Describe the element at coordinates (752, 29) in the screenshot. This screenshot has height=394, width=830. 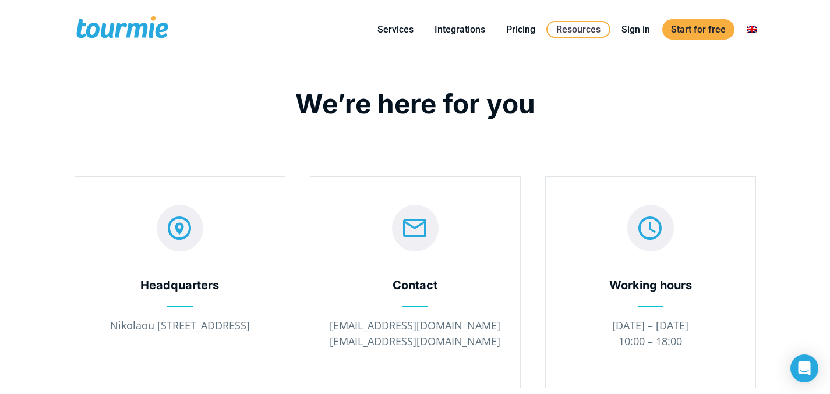
I see `a: Switch to` at that location.